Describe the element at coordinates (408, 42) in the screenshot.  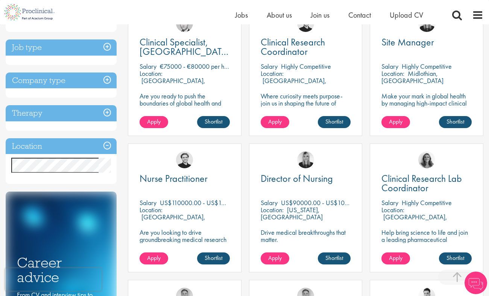
I see `span: Site Manager` at that location.